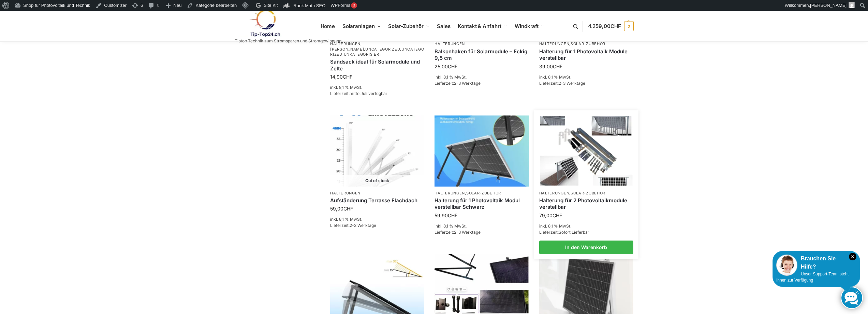 This screenshot has height=314, width=868. I want to click on span: Solaranlagen, so click(359, 26).